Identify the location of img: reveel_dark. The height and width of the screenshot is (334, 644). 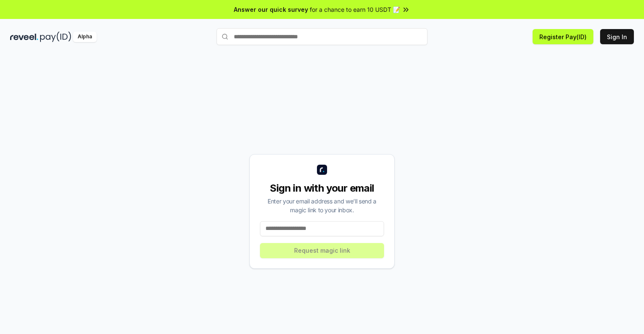
(24, 37).